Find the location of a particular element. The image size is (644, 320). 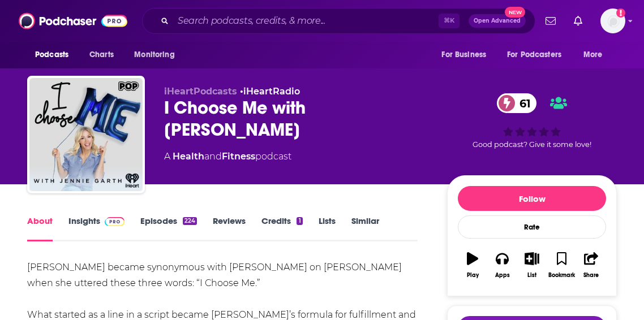

button: Open AdvancedNew is located at coordinates (497, 21).